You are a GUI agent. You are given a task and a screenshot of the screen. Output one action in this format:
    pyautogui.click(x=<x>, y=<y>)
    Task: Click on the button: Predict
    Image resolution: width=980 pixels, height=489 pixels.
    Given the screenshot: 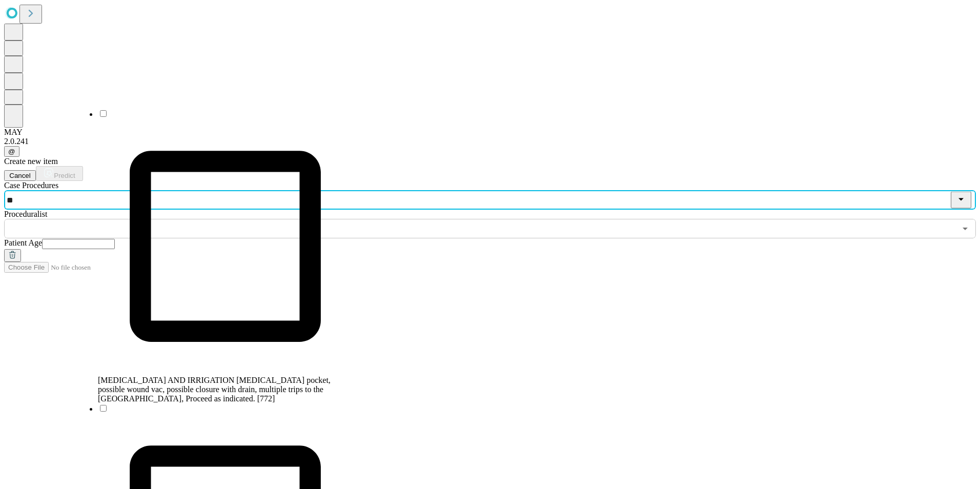 What is the action you would take?
    pyautogui.click(x=59, y=174)
    